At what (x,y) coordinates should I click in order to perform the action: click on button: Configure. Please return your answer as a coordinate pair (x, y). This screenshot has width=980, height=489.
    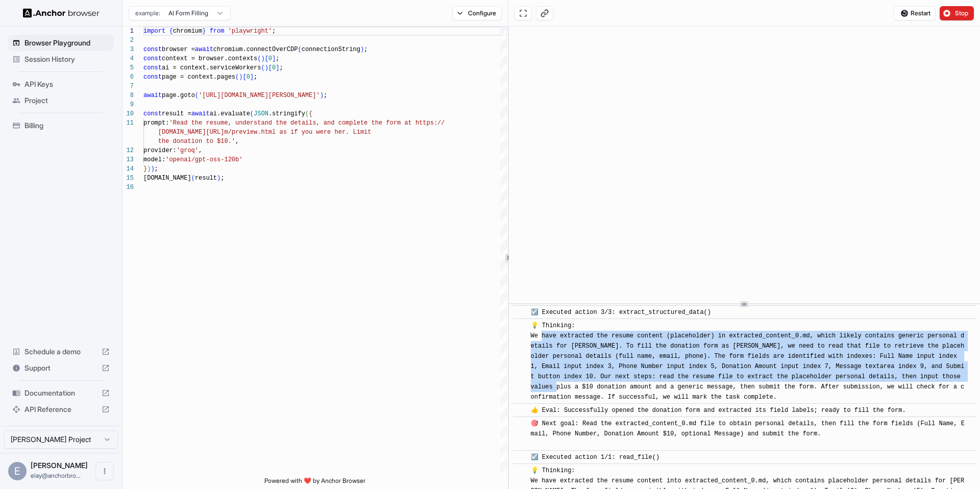
    Looking at the image, I should click on (477, 13).